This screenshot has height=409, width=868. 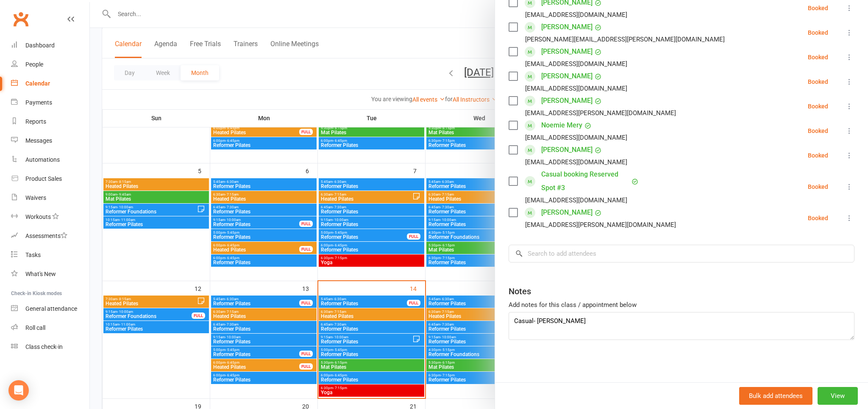 What do you see at coordinates (50, 45) in the screenshot?
I see `a: Dashboard` at bounding box center [50, 45].